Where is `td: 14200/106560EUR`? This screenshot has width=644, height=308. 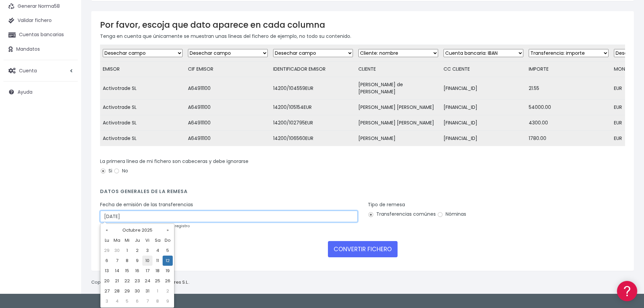 td: 14200/106560EUR is located at coordinates (313, 138).